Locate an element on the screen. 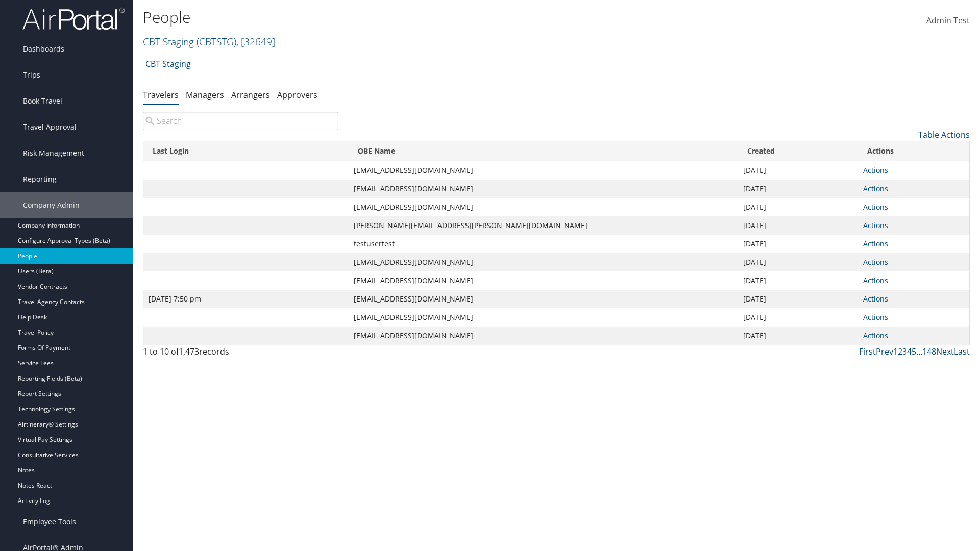 The width and height of the screenshot is (980, 551). a: 1 is located at coordinates (895, 352).